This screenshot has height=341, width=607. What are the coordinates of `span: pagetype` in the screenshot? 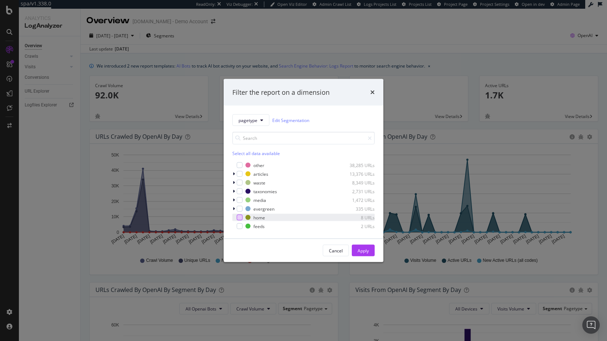 It's located at (248, 120).